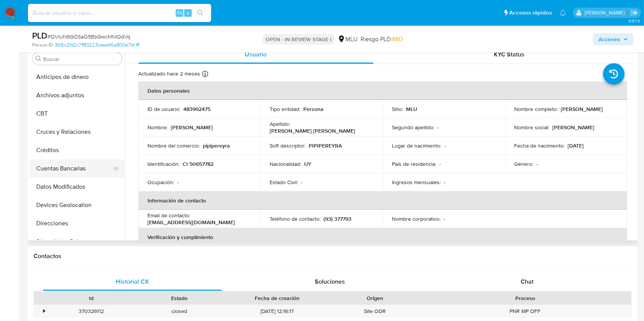 This screenshot has height=321, width=644. Describe the element at coordinates (416, 219) in the screenshot. I see `p: Nombre corporativo :` at that location.